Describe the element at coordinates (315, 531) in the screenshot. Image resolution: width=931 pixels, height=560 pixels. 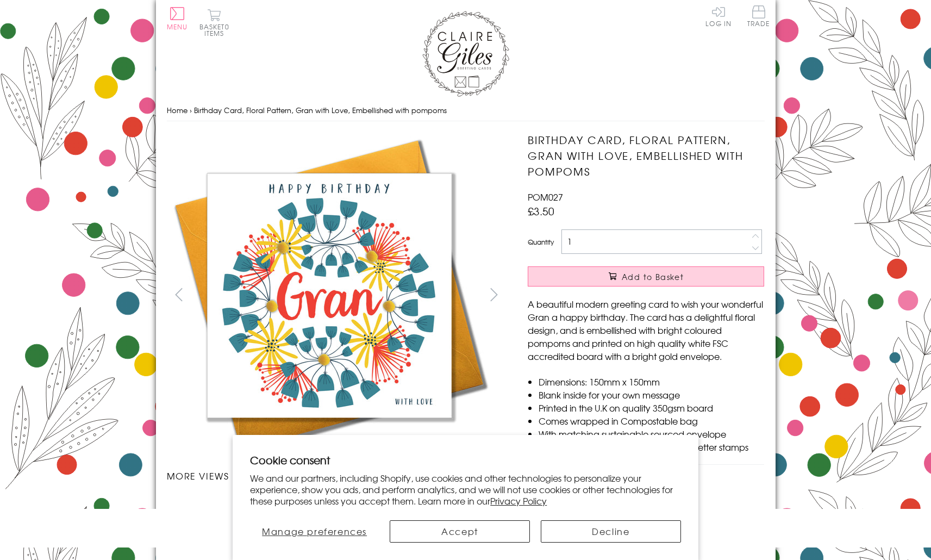
I see `button: Manage preferences` at that location.